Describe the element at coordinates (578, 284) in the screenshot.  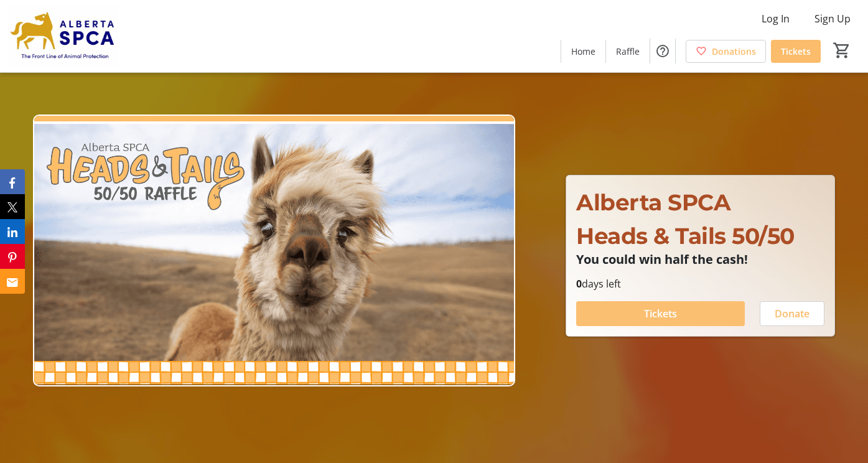
I see `span: 0` at that location.